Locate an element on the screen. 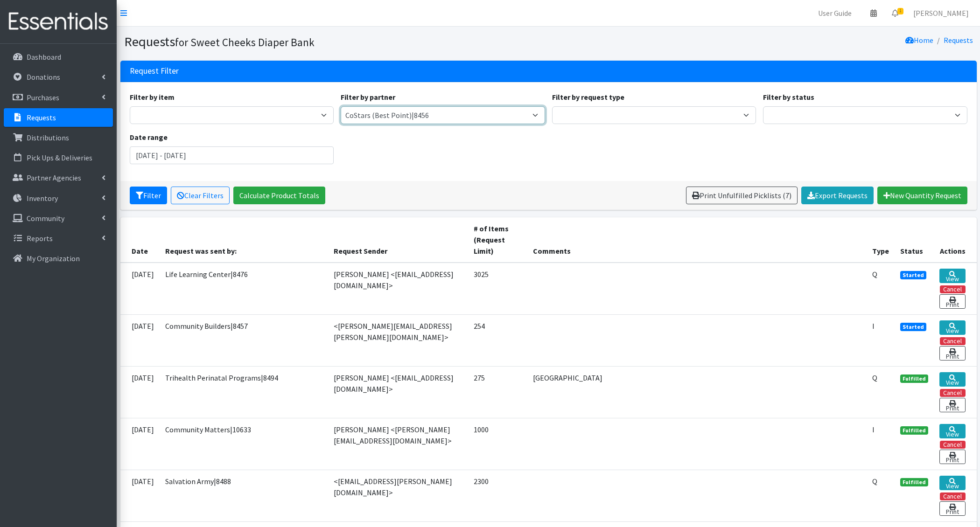  a: Calculate Product Totals is located at coordinates (279, 196).